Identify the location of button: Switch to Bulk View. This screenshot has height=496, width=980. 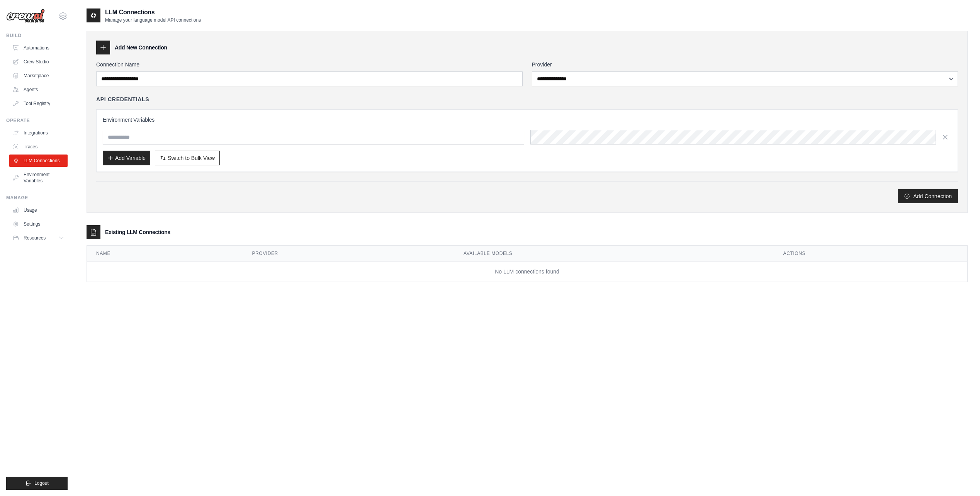
(187, 158).